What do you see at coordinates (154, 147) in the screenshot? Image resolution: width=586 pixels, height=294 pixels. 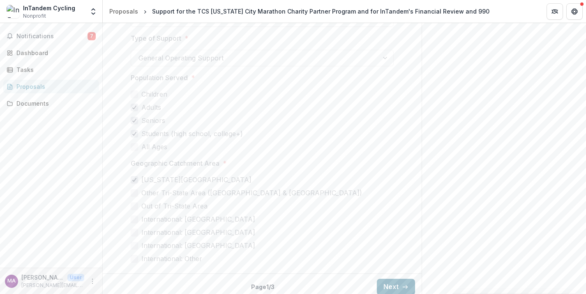 I see `span: All Ages` at bounding box center [154, 147].